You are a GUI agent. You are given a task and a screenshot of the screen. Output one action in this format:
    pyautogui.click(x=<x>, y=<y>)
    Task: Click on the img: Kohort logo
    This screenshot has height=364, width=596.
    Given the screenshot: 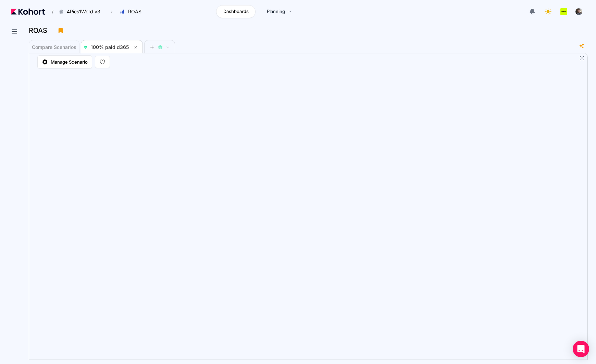 What is the action you would take?
    pyautogui.click(x=28, y=12)
    